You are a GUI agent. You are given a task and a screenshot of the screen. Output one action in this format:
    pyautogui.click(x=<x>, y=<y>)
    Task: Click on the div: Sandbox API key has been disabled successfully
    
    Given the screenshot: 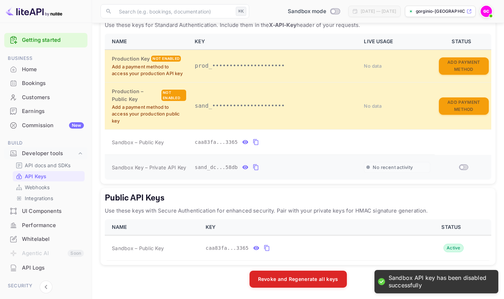 What is the action you would take?
    pyautogui.click(x=440, y=281)
    